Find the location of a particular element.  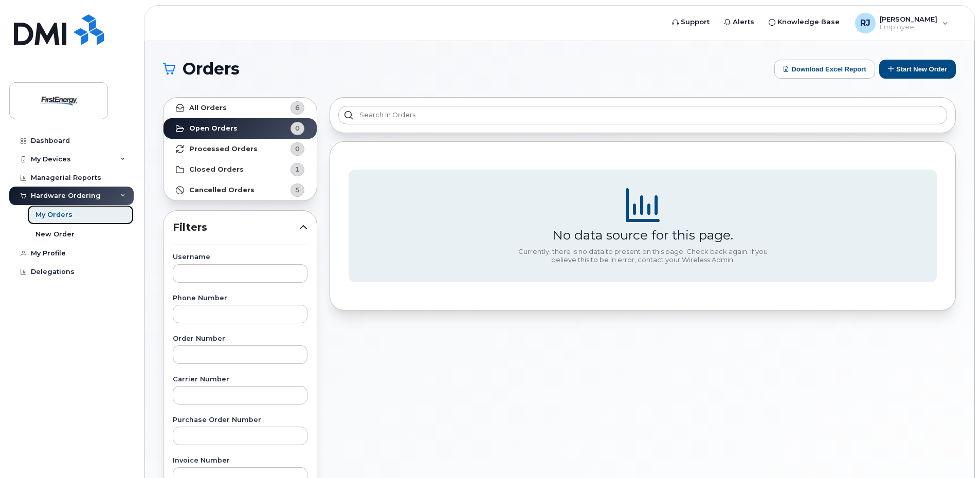

div: Currently, there is no data to present on this page. Check back again. If you believe this to be ... is located at coordinates (643, 255).